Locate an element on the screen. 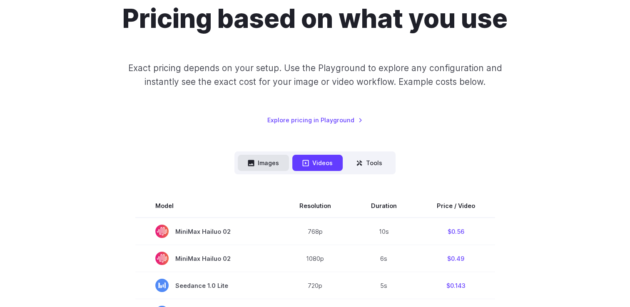  td: 1080p is located at coordinates (315, 258).